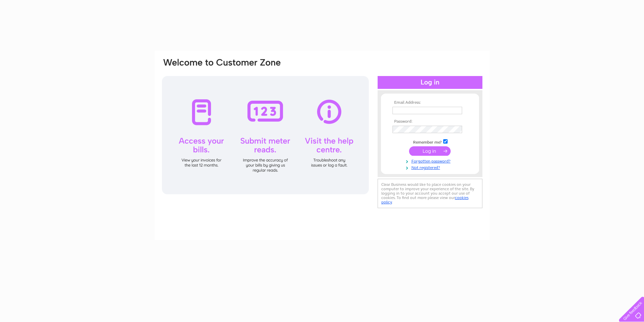  Describe the element at coordinates (430, 121) in the screenshot. I see `th: Password:` at that location.